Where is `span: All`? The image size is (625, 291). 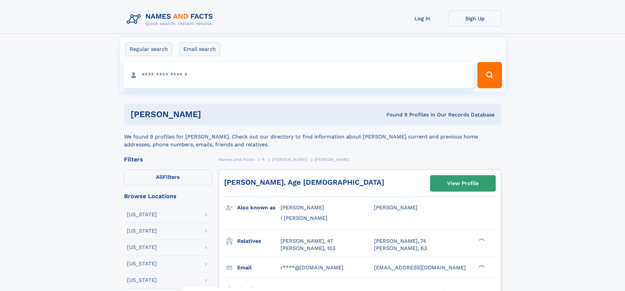
span: All is located at coordinates (159, 177).